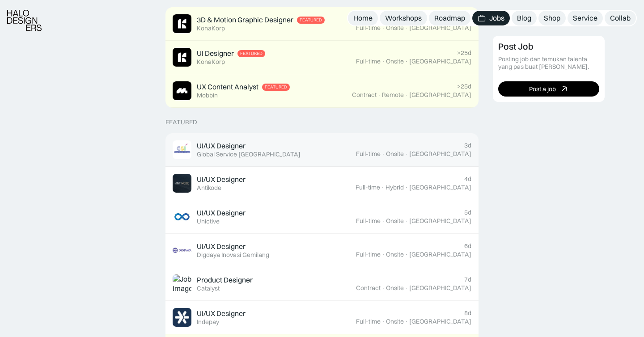  What do you see at coordinates (468, 212) in the screenshot?
I see `div: 5d` at bounding box center [468, 212].